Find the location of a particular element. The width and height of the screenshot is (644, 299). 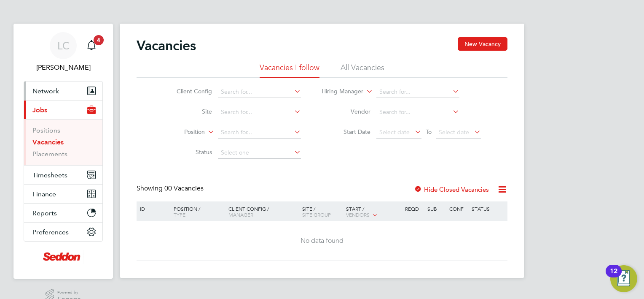

div: Position / is located at coordinates (197, 211).